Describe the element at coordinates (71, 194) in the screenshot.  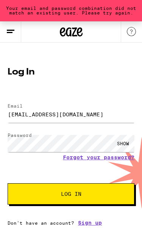
I see `button: Log In` at that location.